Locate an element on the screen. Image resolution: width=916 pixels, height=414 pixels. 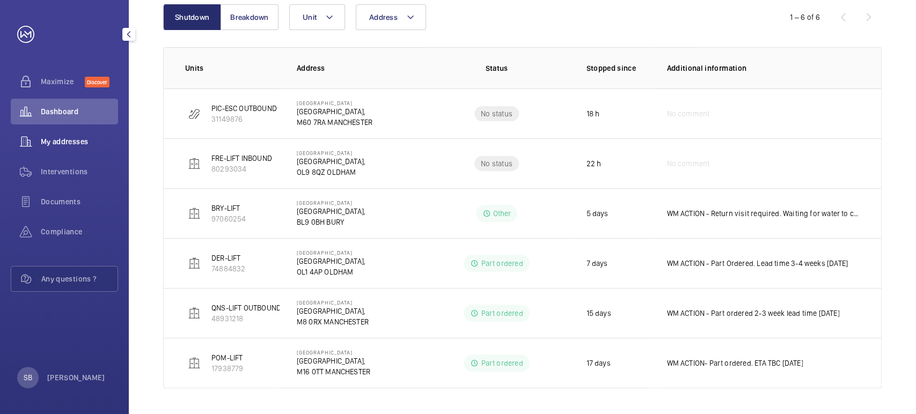
button: Shutdown is located at coordinates (192, 17).